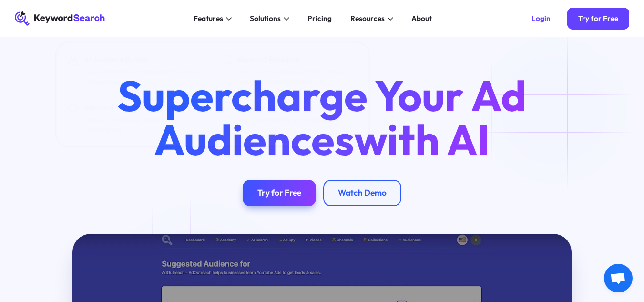  I want to click on a: AI Audience BuilderSupercharge your Google and YouTube ad audiences, so click(136, 70).